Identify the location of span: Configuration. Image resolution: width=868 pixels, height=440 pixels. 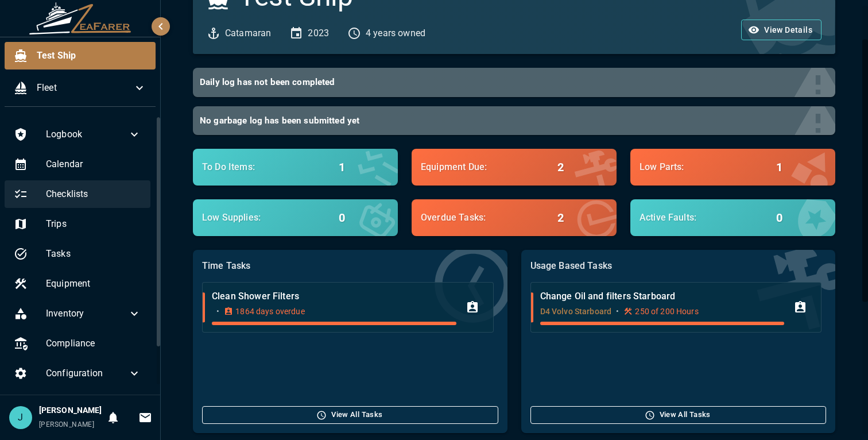
(87, 373).